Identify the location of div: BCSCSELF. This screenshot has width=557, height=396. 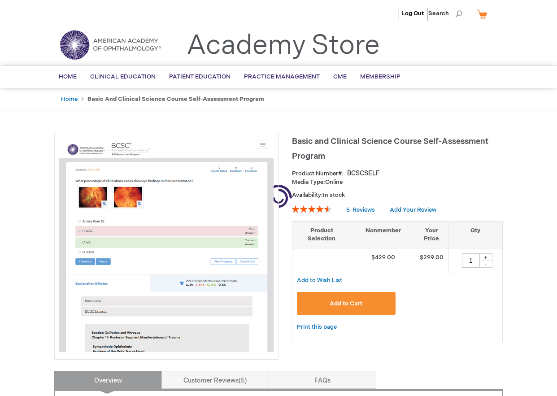
(363, 173).